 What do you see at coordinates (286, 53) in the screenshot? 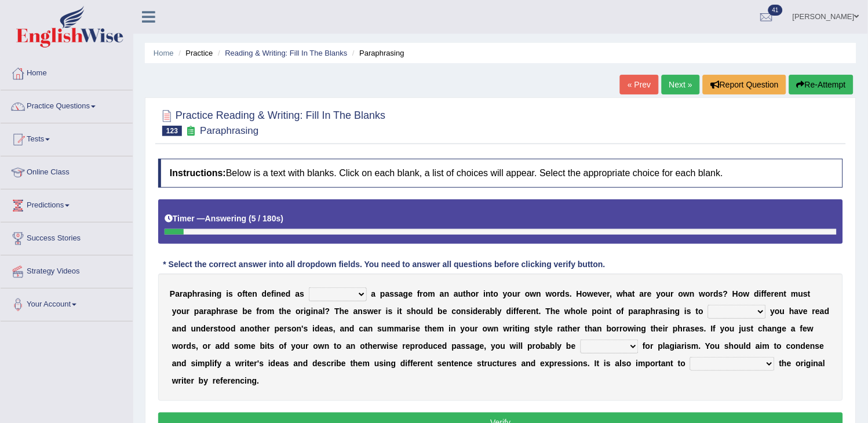
I see `a: Reading & Writing: Fill In The Blanks` at bounding box center [286, 53].